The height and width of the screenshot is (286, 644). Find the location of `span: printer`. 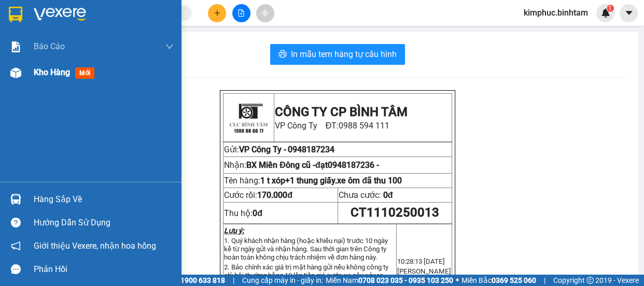

span: printer is located at coordinates (282, 54).